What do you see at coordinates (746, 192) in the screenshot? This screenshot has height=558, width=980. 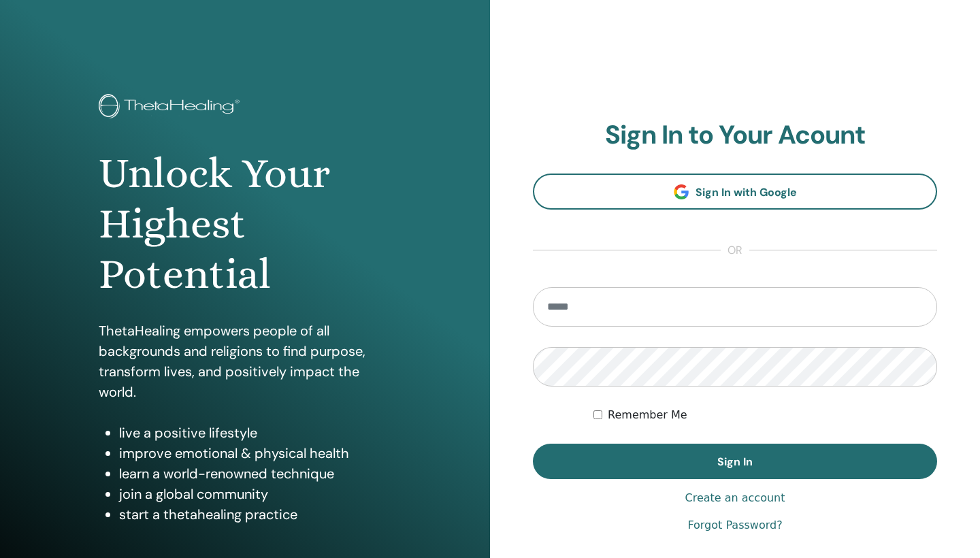 I see `span: Sign In with Google` at bounding box center [746, 192].